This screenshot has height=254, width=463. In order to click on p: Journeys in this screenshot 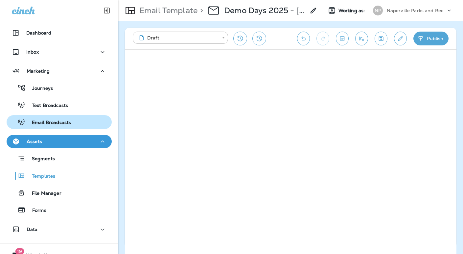, I will do `click(39, 88)`.